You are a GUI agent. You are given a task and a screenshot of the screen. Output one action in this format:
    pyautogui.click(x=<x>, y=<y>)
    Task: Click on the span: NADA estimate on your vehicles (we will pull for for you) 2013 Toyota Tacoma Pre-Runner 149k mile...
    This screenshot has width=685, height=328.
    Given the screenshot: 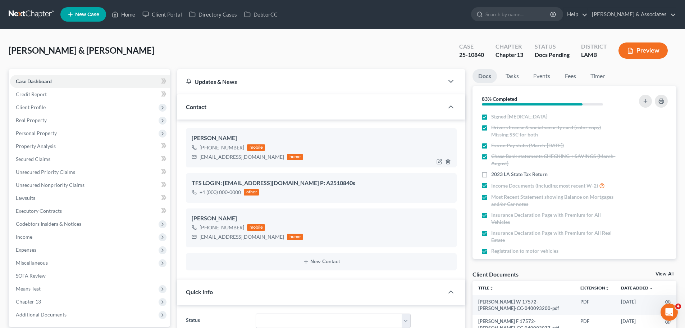 What is the action you would take?
    pyautogui.click(x=555, y=272)
    